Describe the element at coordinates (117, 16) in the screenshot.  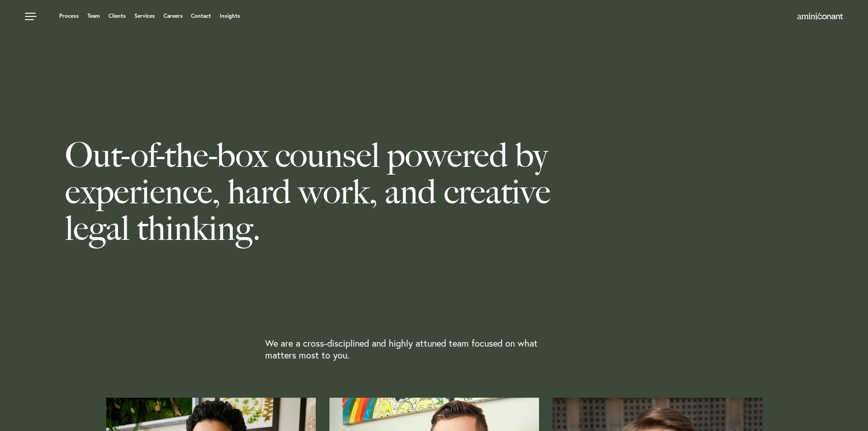
I see `a: Clients` at that location.